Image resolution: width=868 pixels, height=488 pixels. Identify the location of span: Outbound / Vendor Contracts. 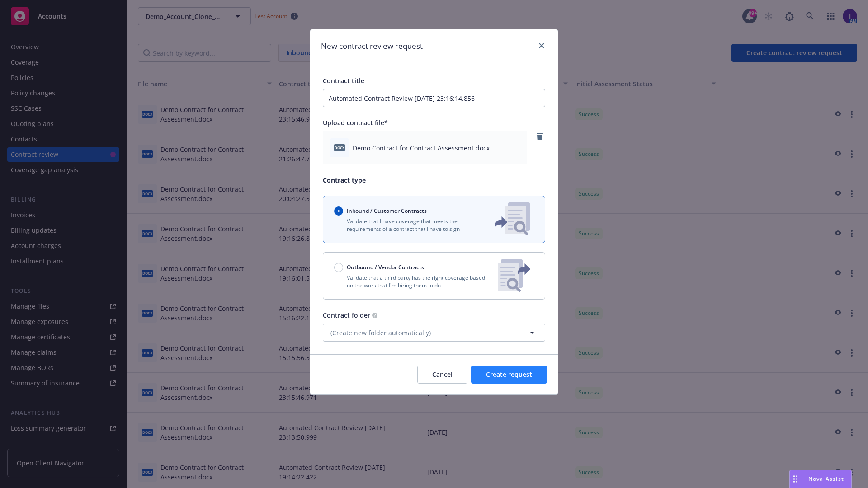
(385, 267).